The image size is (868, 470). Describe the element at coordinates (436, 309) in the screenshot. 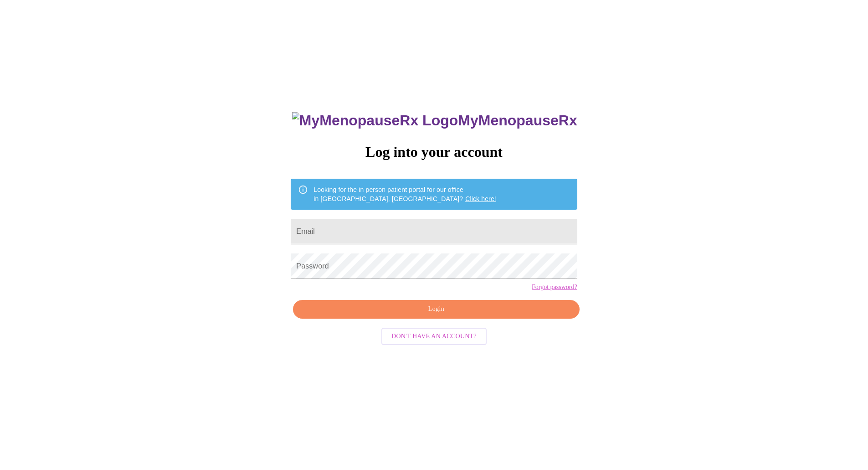

I see `button: Login` at that location.